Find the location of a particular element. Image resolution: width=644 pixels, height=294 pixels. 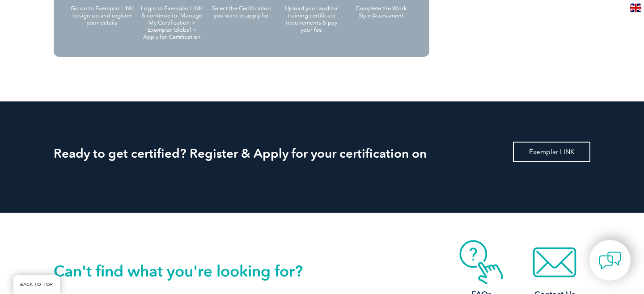

p: Upload your auditor training certificate requirements & pay your fee is located at coordinates (311, 19).